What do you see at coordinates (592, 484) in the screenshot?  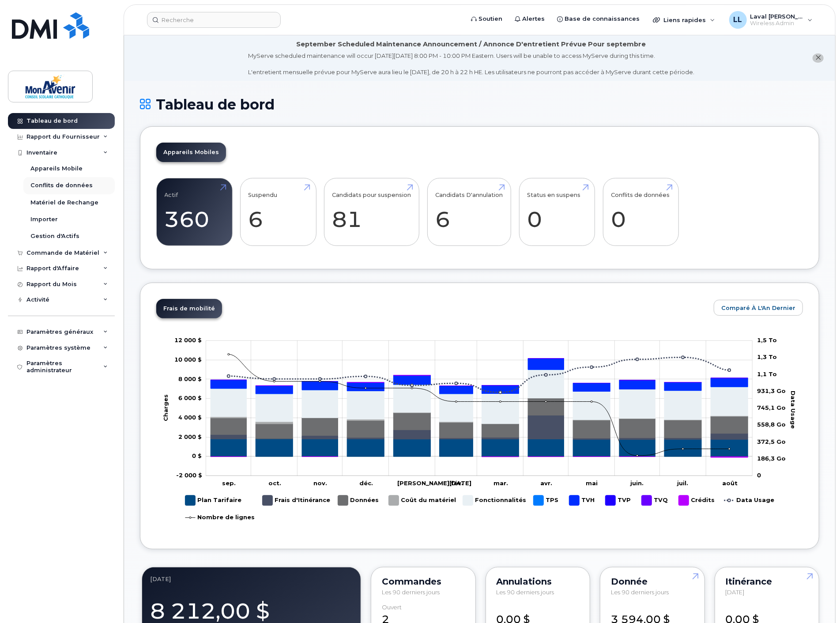 I see `tspan: mai` at bounding box center [592, 484].